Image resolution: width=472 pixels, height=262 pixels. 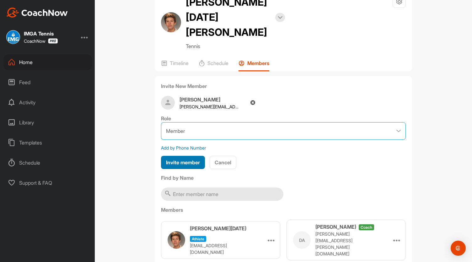 I want to click on div: Support & FAQ, so click(x=48, y=183).